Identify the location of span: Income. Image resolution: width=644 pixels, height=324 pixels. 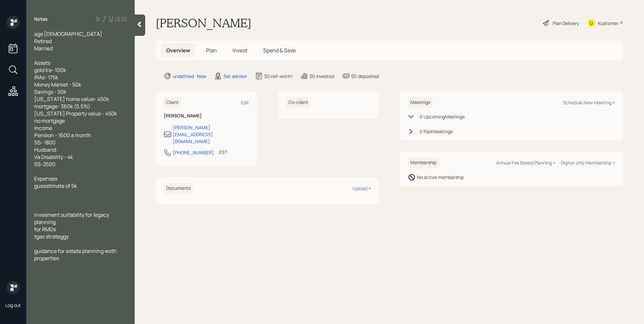
(43, 128).